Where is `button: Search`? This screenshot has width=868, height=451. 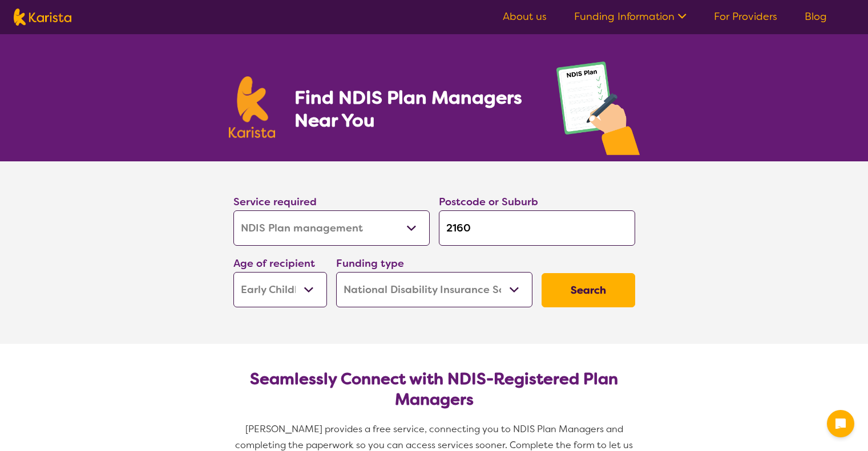
button: Search is located at coordinates (589, 290).